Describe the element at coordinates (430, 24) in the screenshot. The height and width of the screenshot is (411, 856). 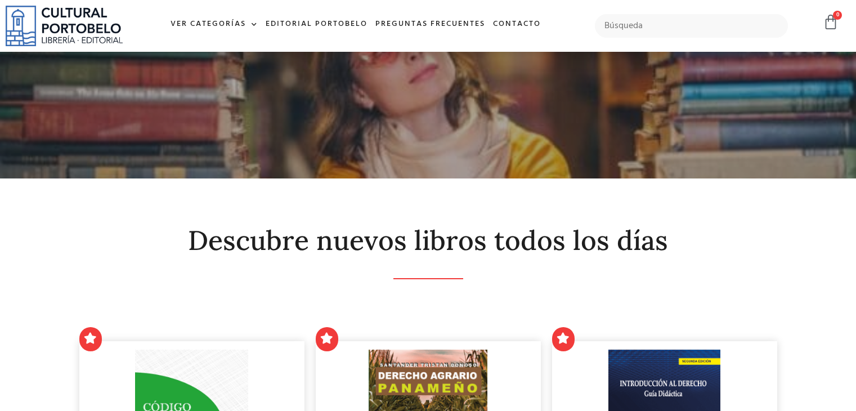
I see `a: Preguntas frecuentes` at that location.